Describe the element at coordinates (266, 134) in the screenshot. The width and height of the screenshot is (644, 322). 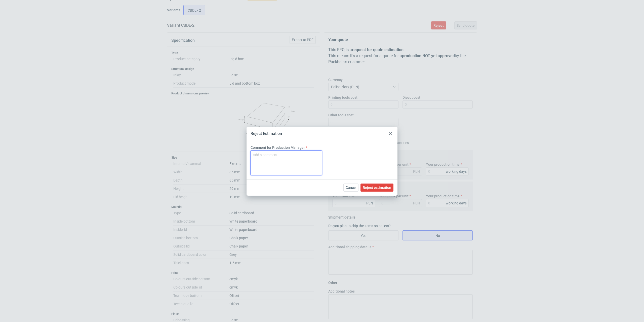
I see `div: Reject Estimation` at that location.